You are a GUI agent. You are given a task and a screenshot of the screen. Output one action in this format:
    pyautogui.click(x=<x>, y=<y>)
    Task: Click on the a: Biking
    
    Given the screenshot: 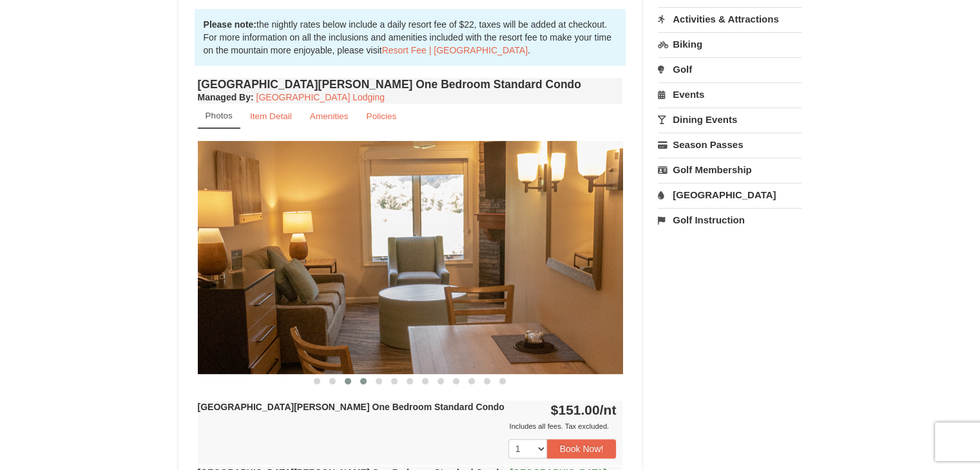 What is the action you would take?
    pyautogui.click(x=729, y=44)
    